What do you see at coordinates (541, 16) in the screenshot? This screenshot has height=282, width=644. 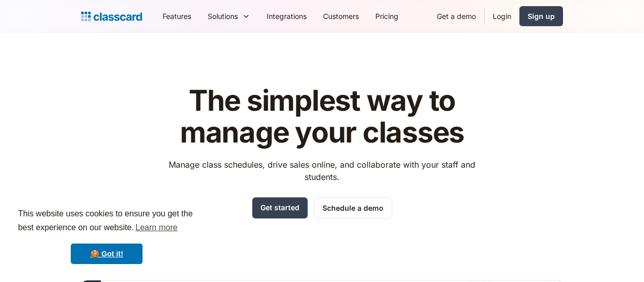 I see `a: Sign up` at bounding box center [541, 16].